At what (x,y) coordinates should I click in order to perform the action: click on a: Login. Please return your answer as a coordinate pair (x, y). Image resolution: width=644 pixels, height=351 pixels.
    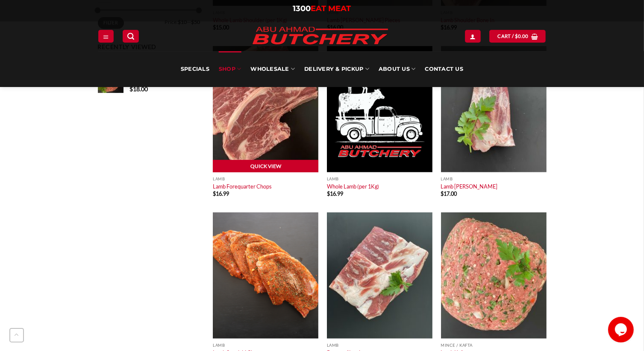
    Looking at the image, I should click on (472, 36).